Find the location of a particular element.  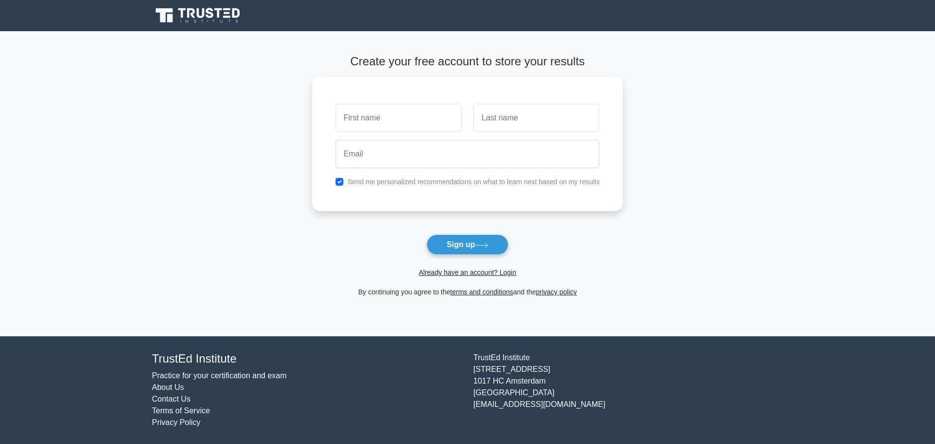

a: Practice for your certification and exam is located at coordinates (219, 375).